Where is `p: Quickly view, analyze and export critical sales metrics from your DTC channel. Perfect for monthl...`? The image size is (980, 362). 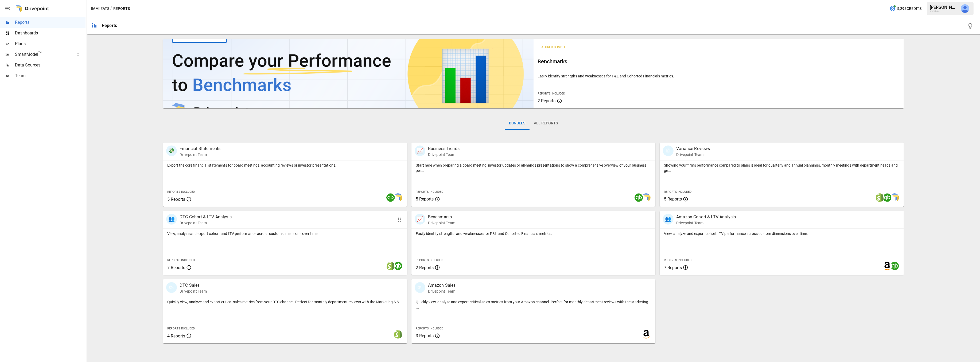
p: Quickly view, analyze and export critical sales metrics from your DTC channel. Perfect for monthl... is located at coordinates (285, 302).